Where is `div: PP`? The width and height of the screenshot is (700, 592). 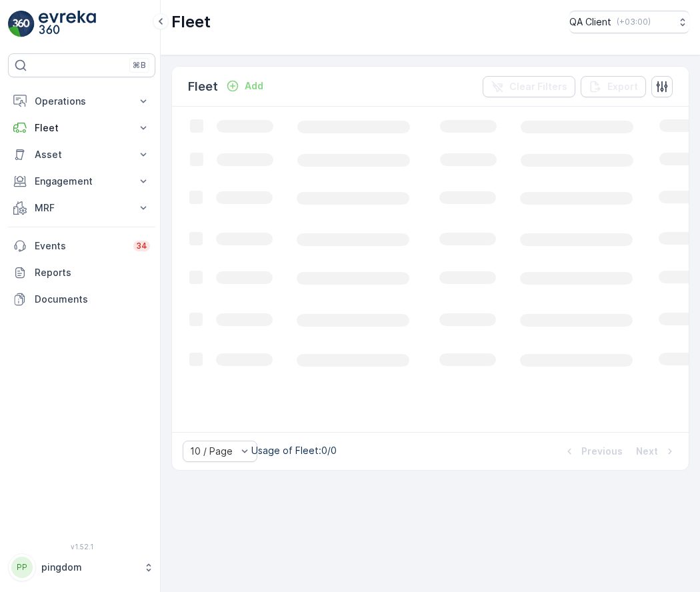
div: PP is located at coordinates (22, 568).